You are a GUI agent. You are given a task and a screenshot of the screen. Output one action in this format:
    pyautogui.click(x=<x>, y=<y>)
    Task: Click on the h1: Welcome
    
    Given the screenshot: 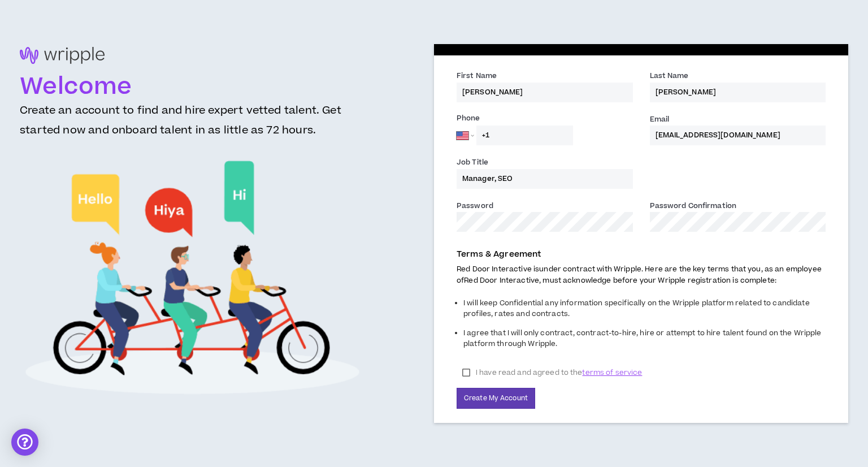 What is the action you would take?
    pyautogui.click(x=192, y=87)
    